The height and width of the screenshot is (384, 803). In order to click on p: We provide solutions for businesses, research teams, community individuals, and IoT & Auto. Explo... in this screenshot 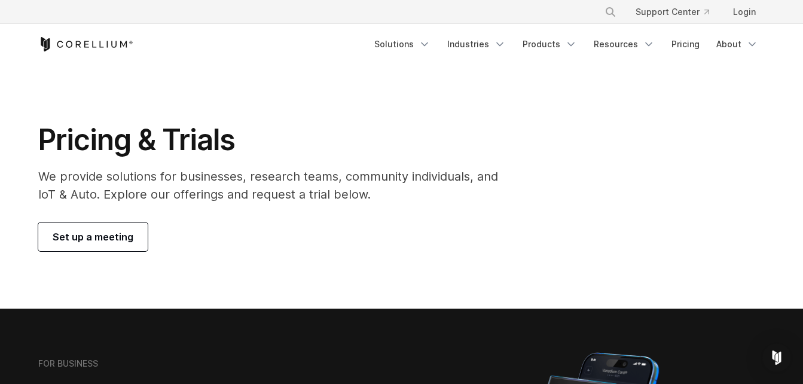, I will do `click(276, 185)`.